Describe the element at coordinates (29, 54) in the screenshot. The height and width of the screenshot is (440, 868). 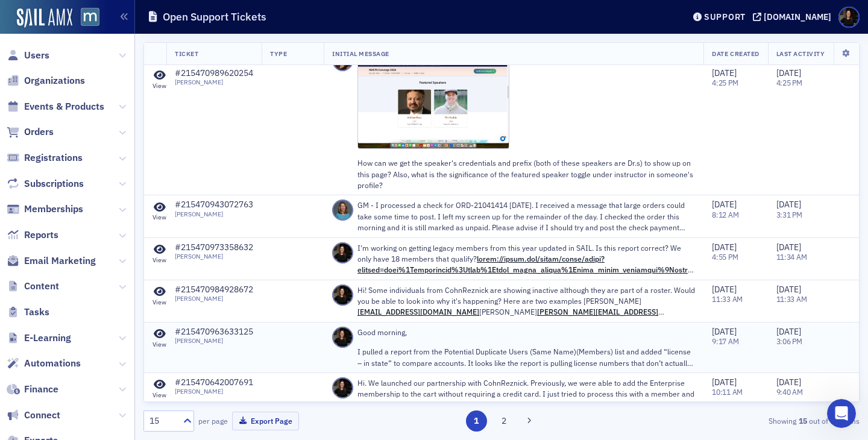
I see `img: Aidan avatar` at that location.